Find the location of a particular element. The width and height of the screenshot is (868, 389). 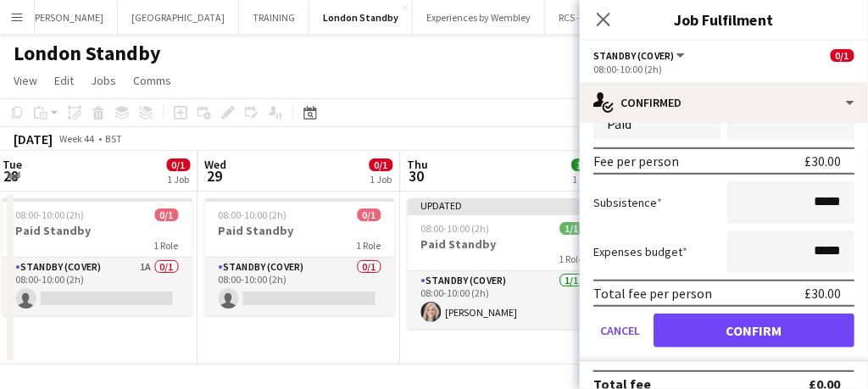

span: Tue is located at coordinates (12, 165).